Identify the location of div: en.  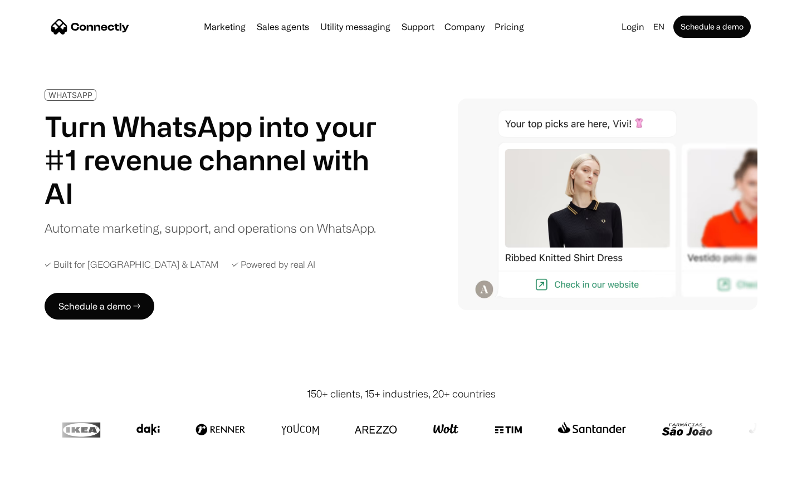
(659, 27).